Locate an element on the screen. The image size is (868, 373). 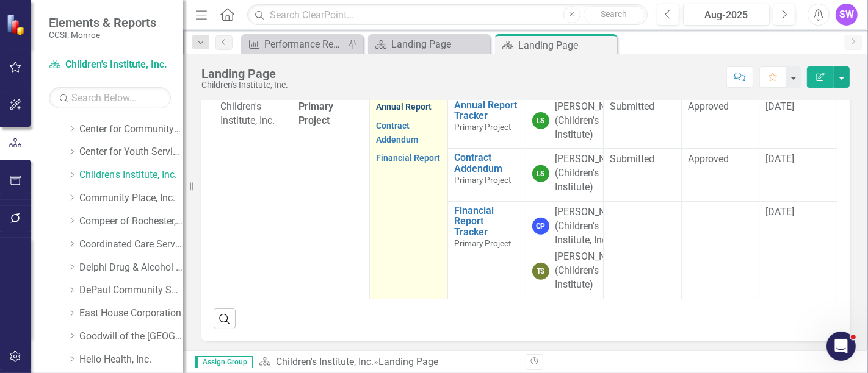
a: Financial Report Tracker is located at coordinates (486, 221).